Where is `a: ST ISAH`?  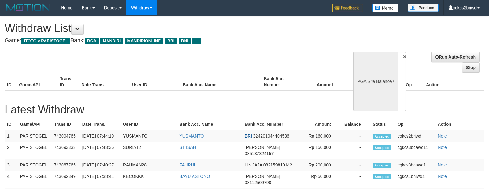
a: ST ISAH is located at coordinates (188, 148).